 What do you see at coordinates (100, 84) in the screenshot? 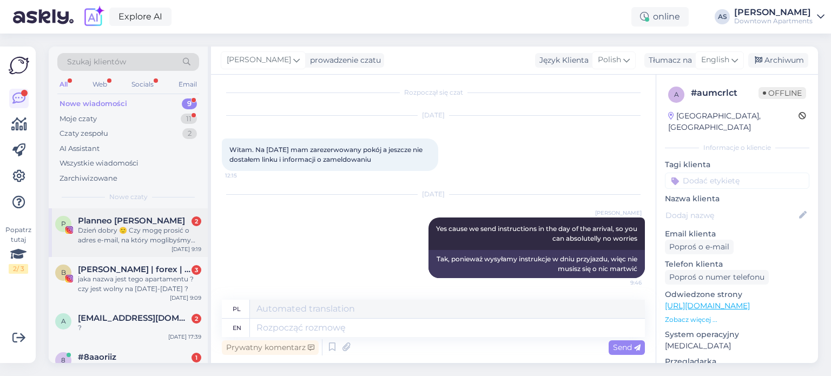
I see `div: Web` at bounding box center [100, 84].